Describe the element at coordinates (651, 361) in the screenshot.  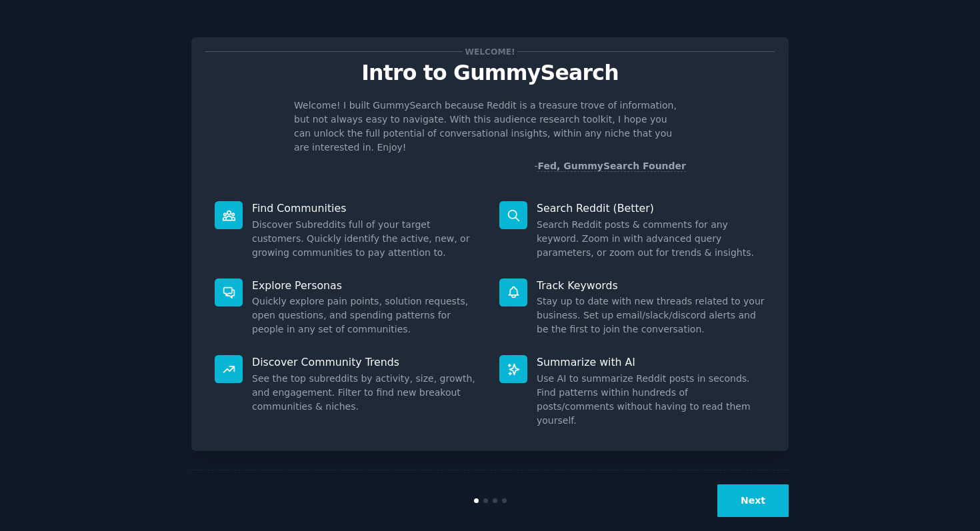
I see `p: Summarize with AI` at that location.